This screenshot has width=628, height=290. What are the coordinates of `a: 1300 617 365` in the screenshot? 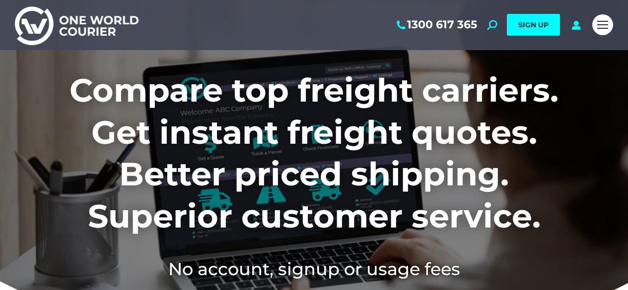 It's located at (436, 25).